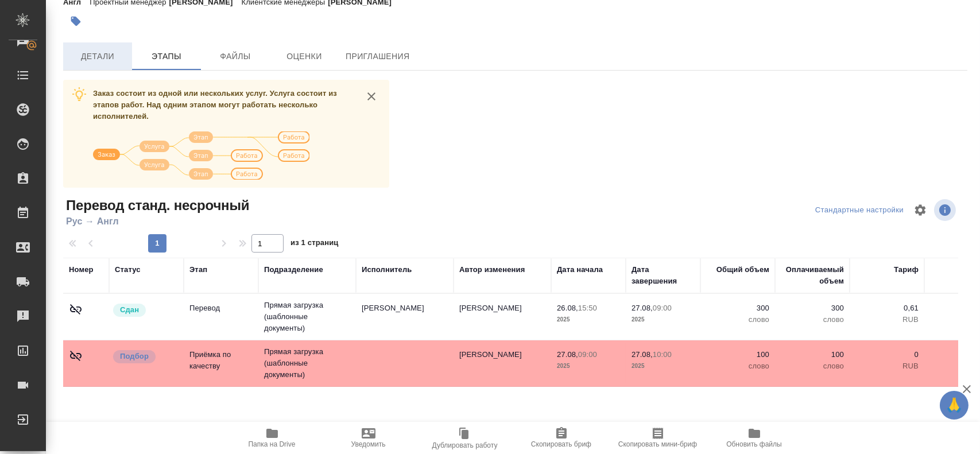  What do you see at coordinates (754, 444) in the screenshot?
I see `span: Обновить файлы` at bounding box center [754, 444].